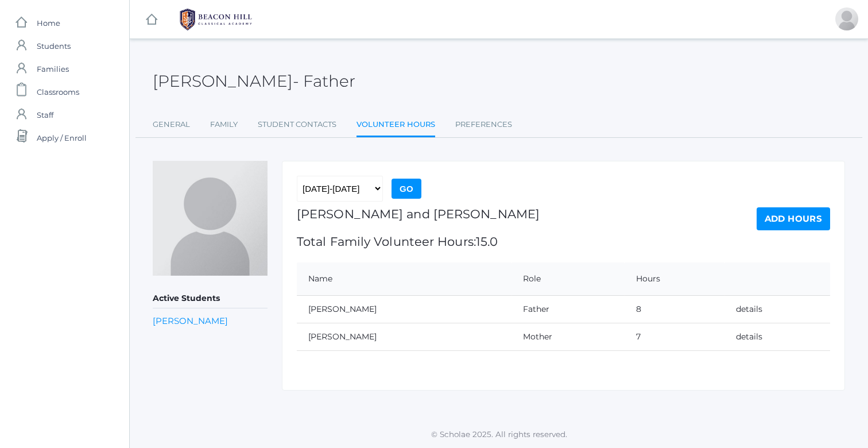 This screenshot has height=448, width=868. What do you see at coordinates (224, 125) in the screenshot?
I see `a: Family` at bounding box center [224, 125].